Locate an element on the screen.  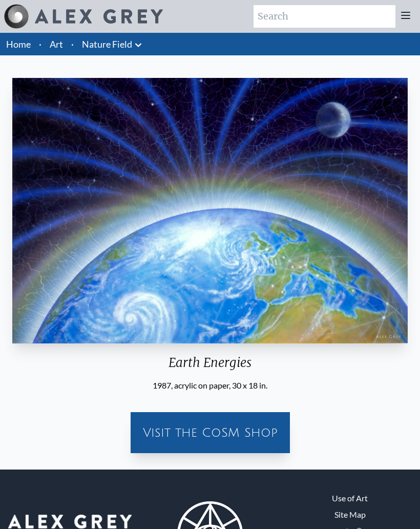
a: Visit the CoSM Shop is located at coordinates (210, 433).